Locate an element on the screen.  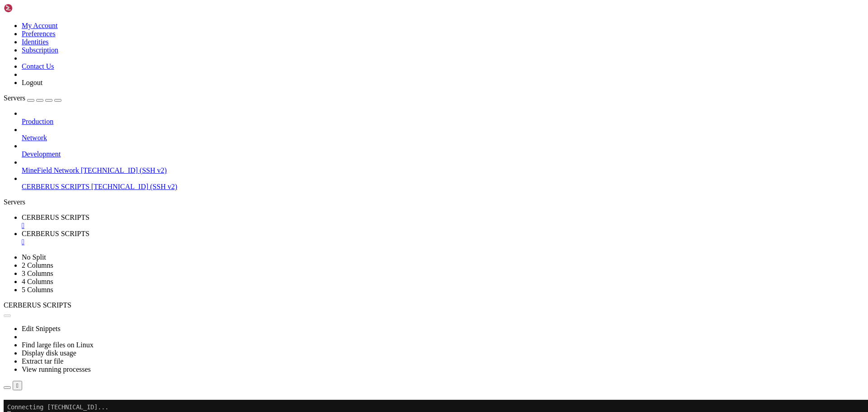
a: 4 Columns is located at coordinates (38, 281).